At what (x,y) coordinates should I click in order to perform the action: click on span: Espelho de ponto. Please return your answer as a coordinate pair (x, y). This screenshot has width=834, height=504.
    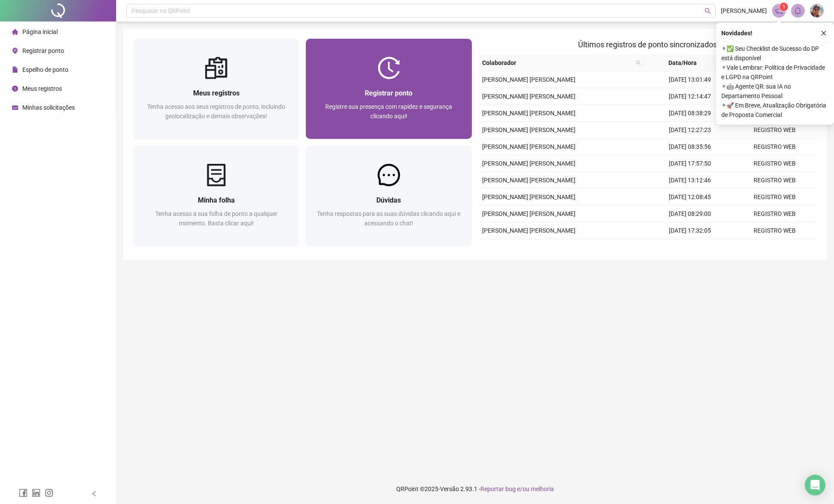
    Looking at the image, I should click on (45, 70).